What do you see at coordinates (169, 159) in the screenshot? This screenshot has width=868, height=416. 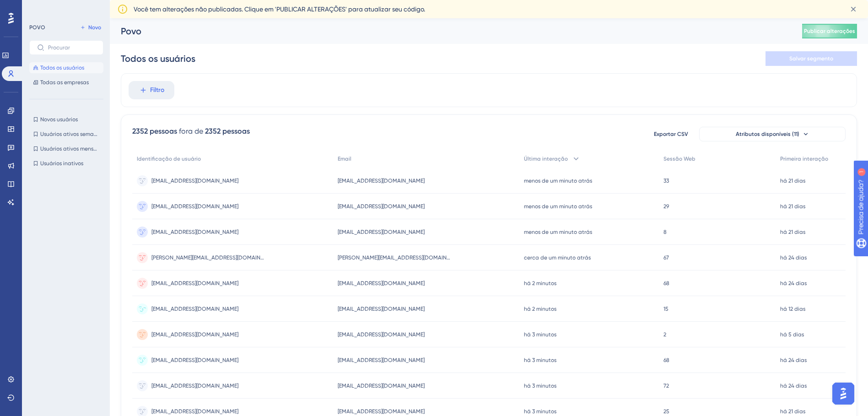 I see `span: Identificação de usuário` at bounding box center [169, 159].